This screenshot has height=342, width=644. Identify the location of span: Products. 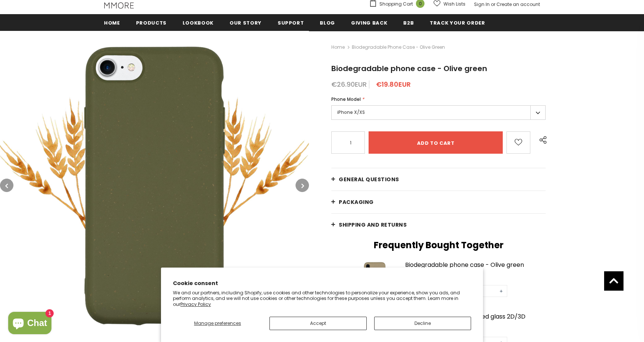
(151, 23).